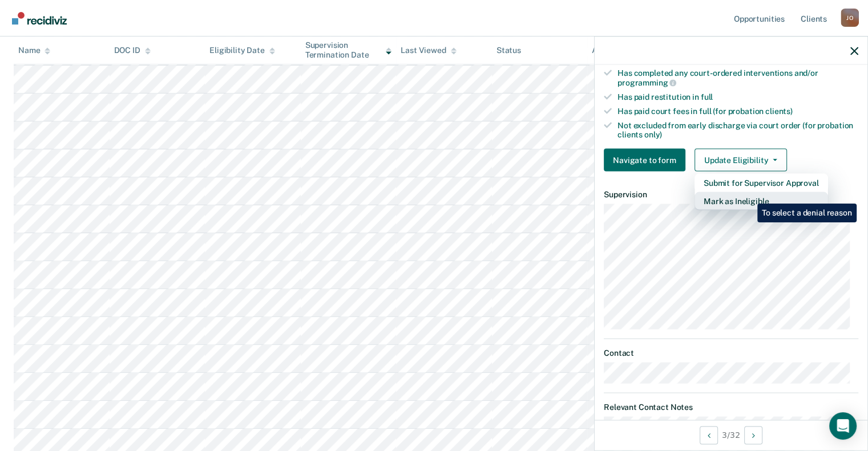 The width and height of the screenshot is (868, 451). What do you see at coordinates (761, 183) in the screenshot?
I see `button: Submit for Supervisor Approval` at bounding box center [761, 183].